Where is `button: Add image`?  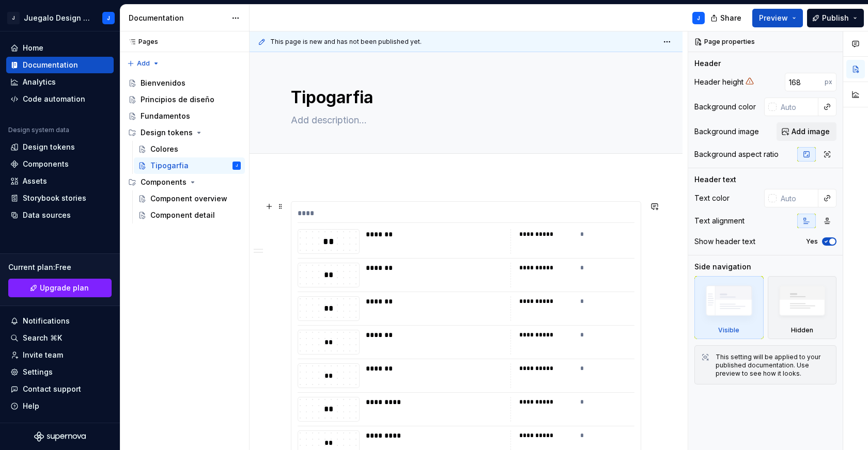
button: Add image is located at coordinates (806, 132).